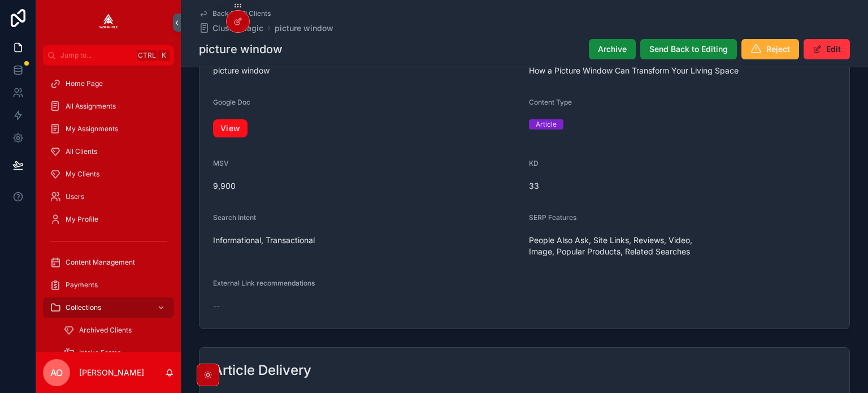 The width and height of the screenshot is (868, 393). Describe the element at coordinates (534, 163) in the screenshot. I see `span: KD` at that location.